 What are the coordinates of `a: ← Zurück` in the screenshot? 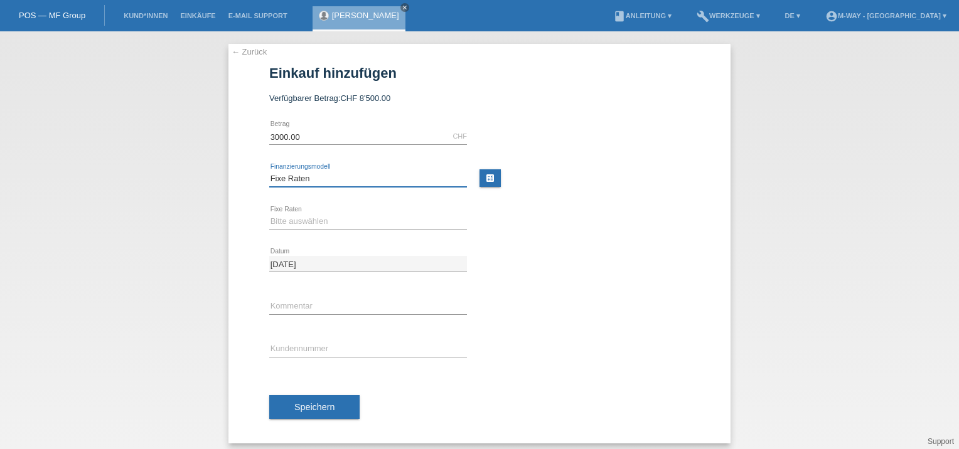 It's located at (249, 51).